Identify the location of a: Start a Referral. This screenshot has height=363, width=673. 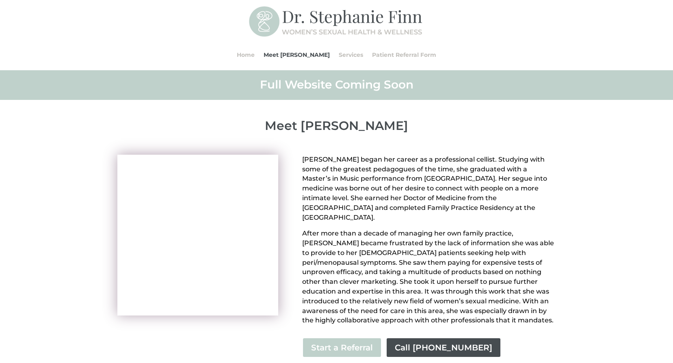
(342, 347).